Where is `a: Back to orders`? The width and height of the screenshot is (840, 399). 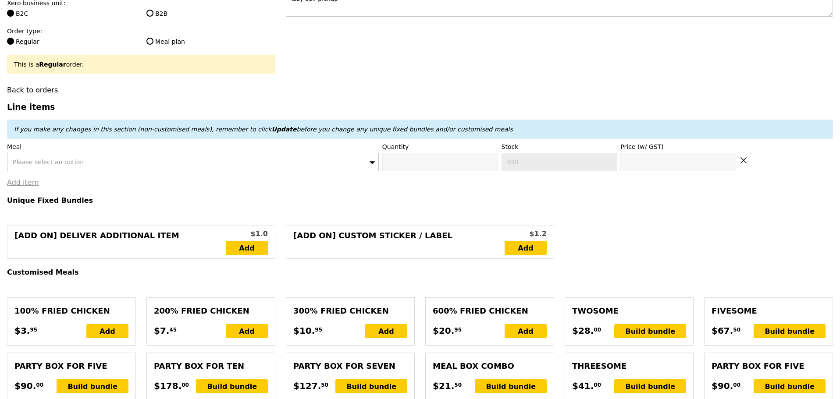 a: Back to orders is located at coordinates (32, 90).